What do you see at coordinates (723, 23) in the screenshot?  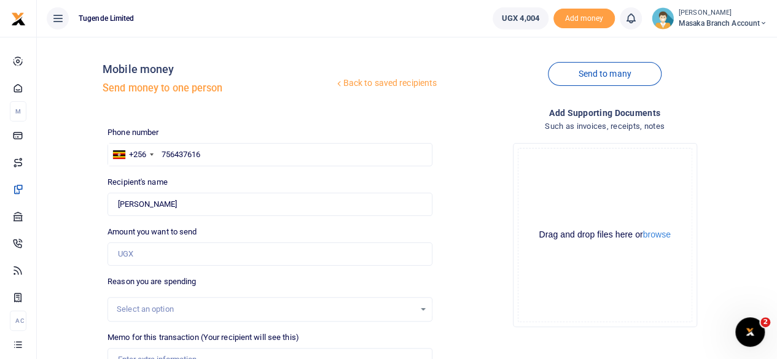 I see `span: Masaka Branch Account` at bounding box center [723, 23].